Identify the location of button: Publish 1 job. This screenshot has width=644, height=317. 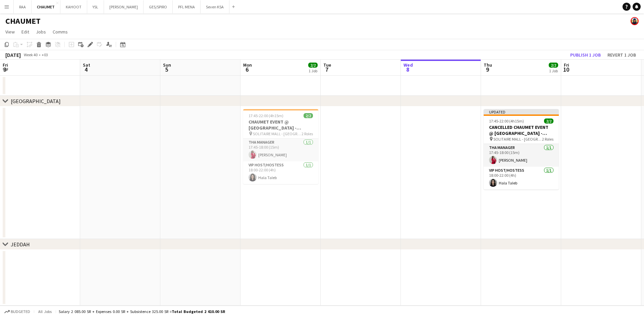
(585, 55).